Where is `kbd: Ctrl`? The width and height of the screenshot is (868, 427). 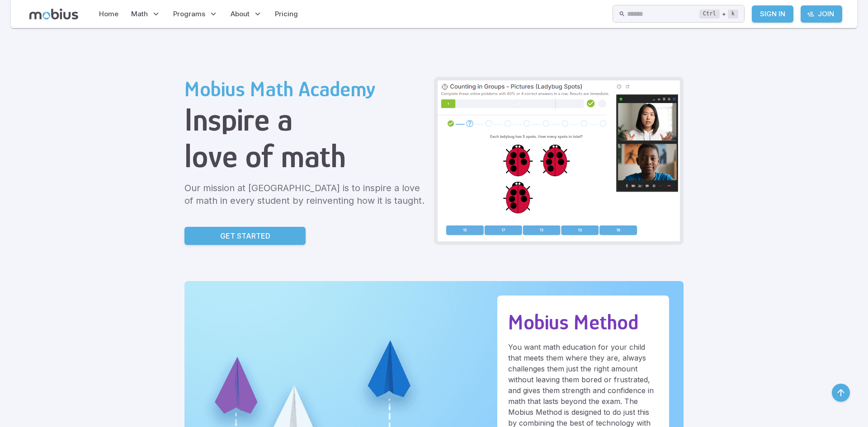 kbd: Ctrl is located at coordinates (709, 14).